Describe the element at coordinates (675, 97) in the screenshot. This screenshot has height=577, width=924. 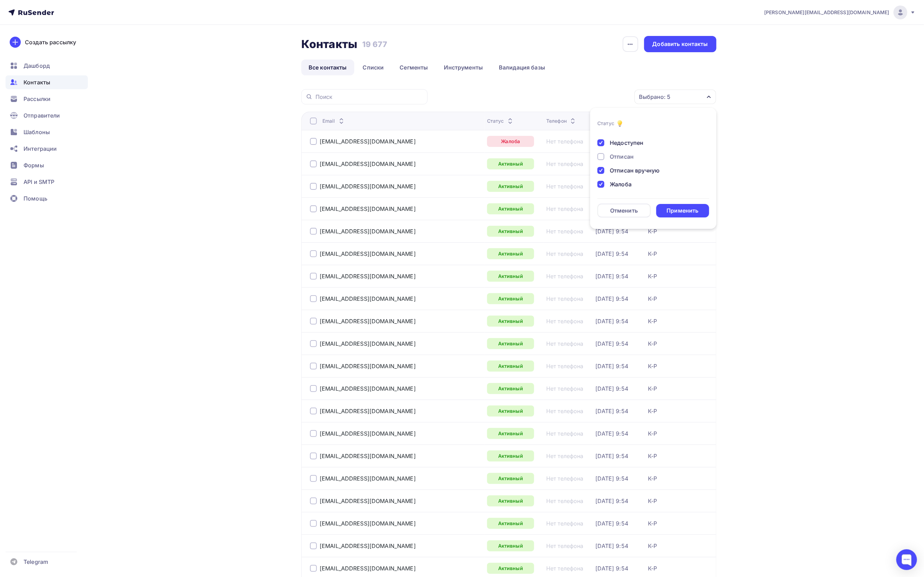
I see `button: Выбрано: 5` at that location.